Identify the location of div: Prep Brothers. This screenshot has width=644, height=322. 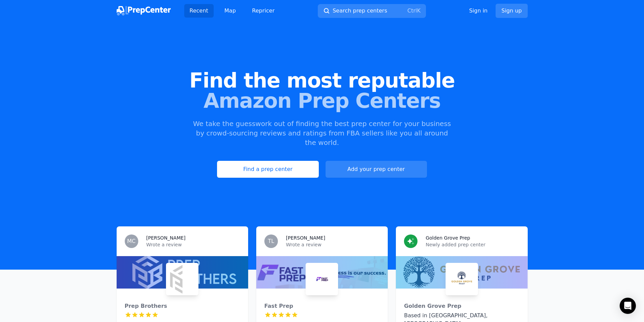
(182, 306).